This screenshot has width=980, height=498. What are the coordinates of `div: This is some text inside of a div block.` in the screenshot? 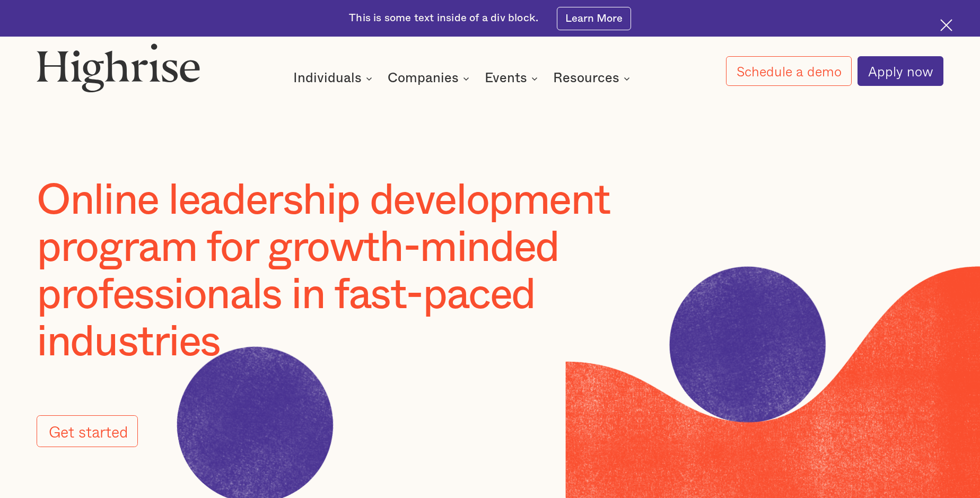 It's located at (444, 18).